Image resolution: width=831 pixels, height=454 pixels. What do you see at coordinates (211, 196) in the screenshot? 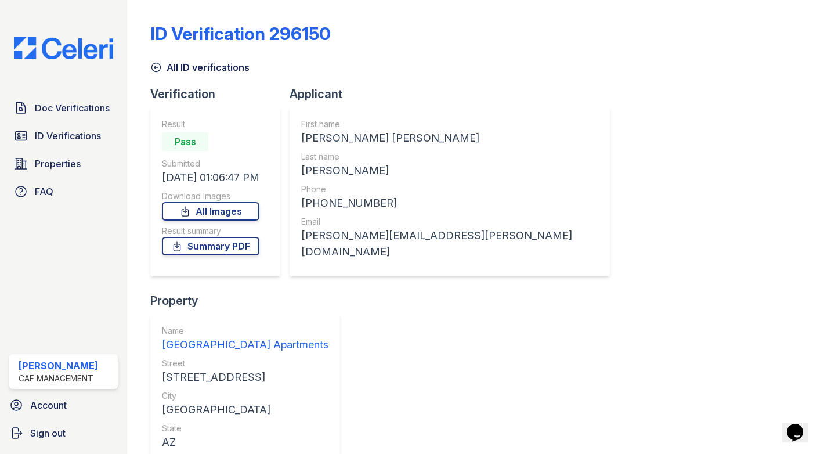
I see `div: Download Images` at bounding box center [211, 196].